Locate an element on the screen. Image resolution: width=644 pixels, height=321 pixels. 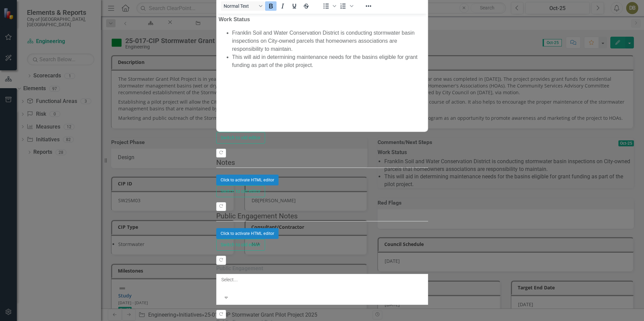
button: Bold is located at coordinates (271, 6).